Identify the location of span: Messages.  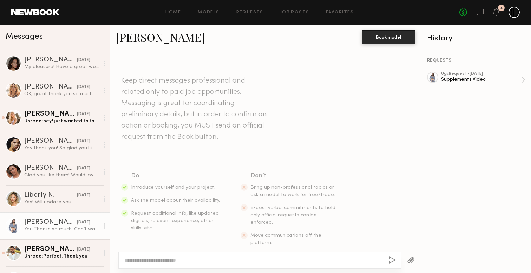
(24, 37).